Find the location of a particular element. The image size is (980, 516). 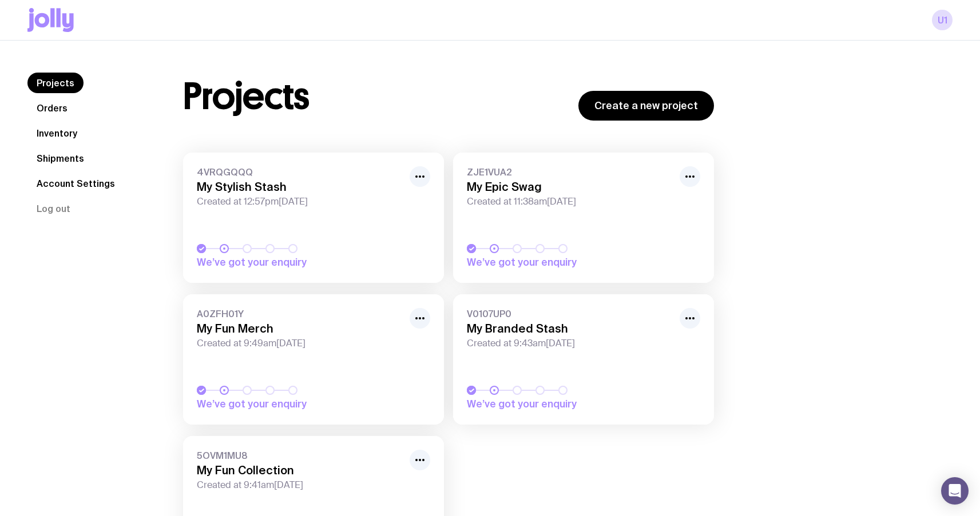

h3: My Fun Merch is located at coordinates (299, 329).